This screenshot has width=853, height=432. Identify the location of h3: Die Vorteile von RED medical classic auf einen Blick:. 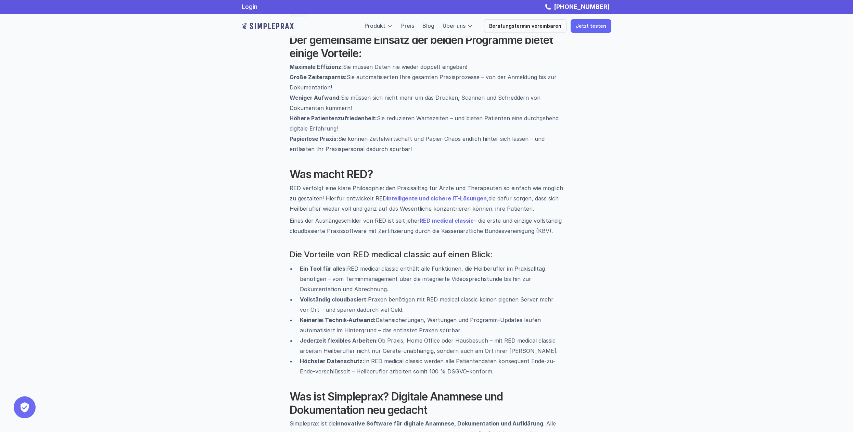
(426, 254).